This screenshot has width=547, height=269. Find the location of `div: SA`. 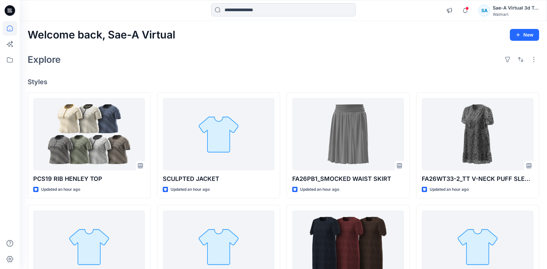

div: SA is located at coordinates (485, 11).